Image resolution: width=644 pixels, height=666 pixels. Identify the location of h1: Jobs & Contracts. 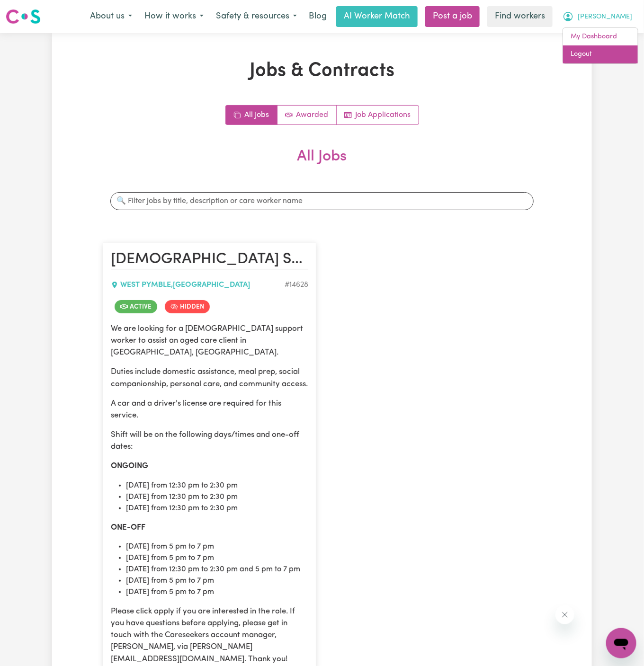
(322, 71).